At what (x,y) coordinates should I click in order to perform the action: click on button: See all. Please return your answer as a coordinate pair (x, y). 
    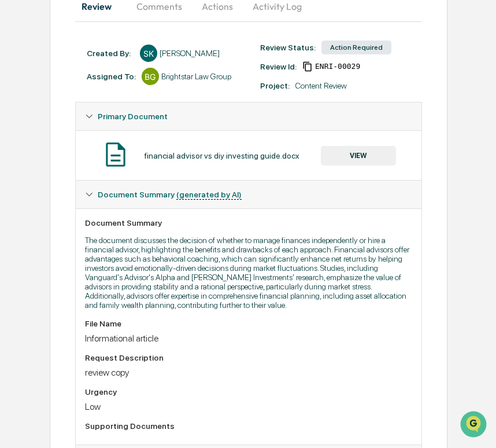
    Looking at the image, I should click on (195, 133).